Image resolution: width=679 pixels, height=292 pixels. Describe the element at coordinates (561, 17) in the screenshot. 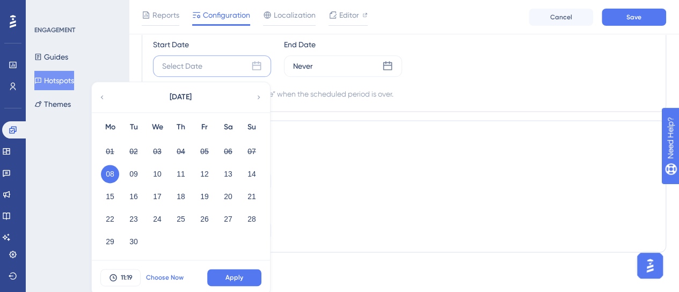

I see `span: Cancel` at that location.